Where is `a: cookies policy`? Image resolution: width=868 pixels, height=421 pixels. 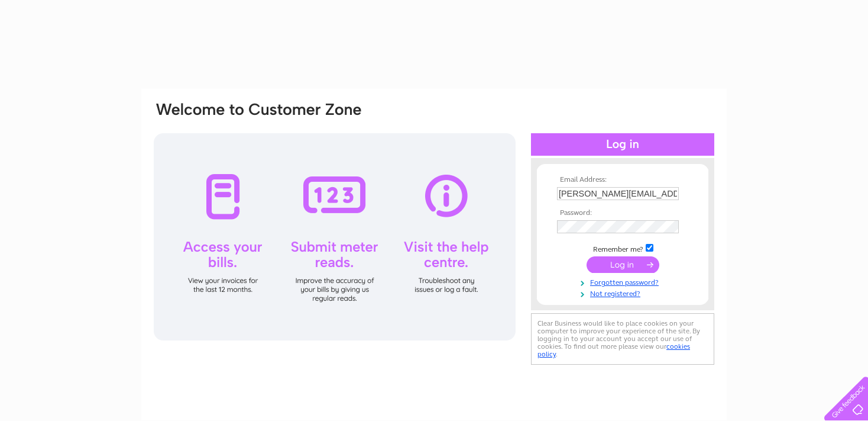
a: cookies policy is located at coordinates (614, 349).